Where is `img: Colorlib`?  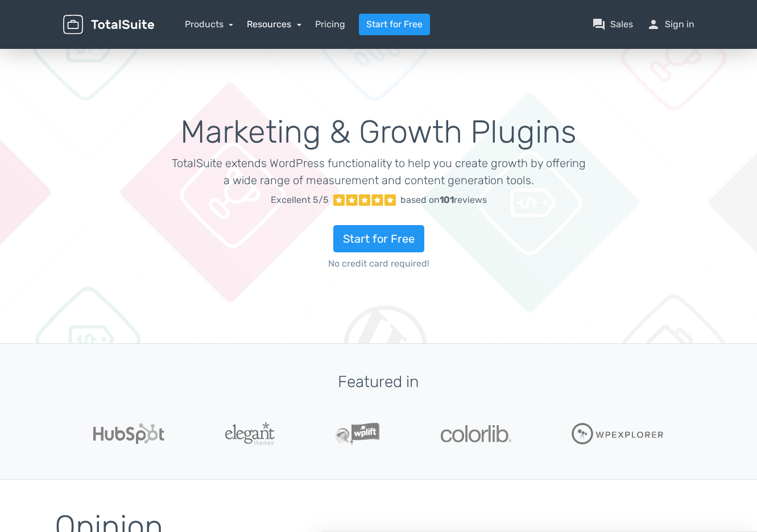
img: Colorlib is located at coordinates (476, 434).